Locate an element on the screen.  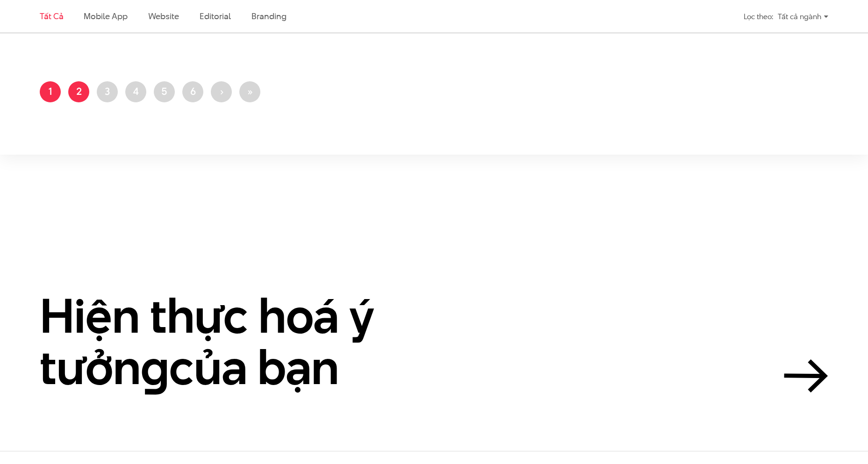
a: 5 is located at coordinates (164, 91).